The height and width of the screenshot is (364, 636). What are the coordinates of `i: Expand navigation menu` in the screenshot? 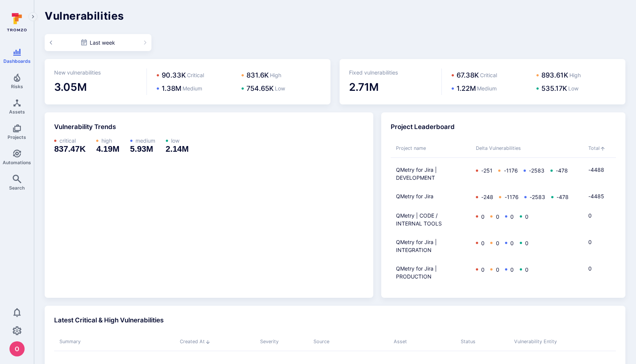 It's located at (33, 16).